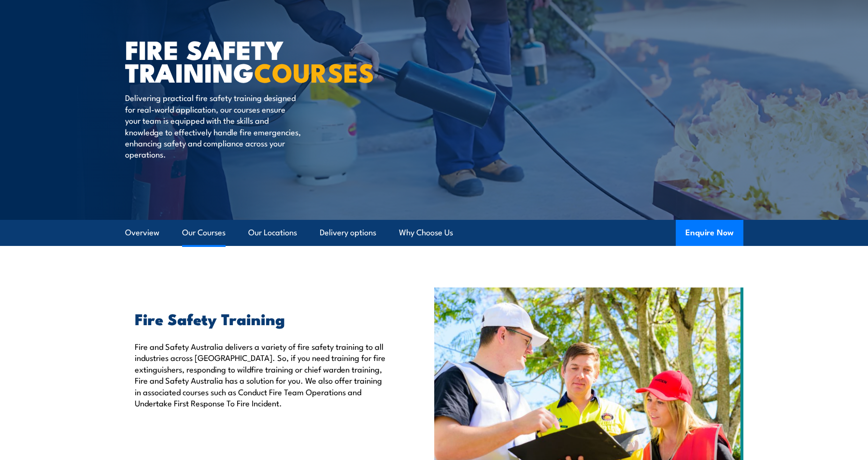 The image size is (868, 460). What do you see at coordinates (272, 232) in the screenshot?
I see `a: Our Locations` at bounding box center [272, 232].